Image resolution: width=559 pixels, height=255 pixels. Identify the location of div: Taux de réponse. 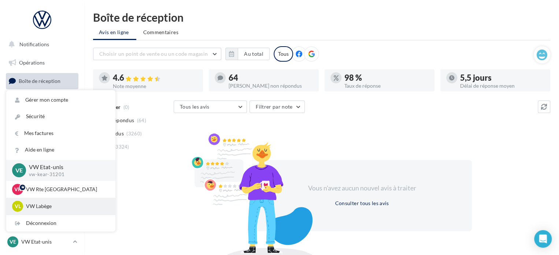
(387, 86).